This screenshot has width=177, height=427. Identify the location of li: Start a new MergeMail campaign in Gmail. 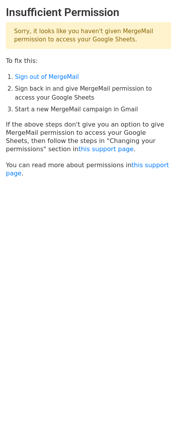
(93, 110).